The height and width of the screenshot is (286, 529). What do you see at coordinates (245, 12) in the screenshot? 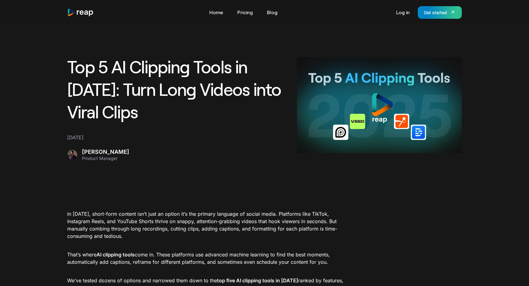
I see `a: Pricing` at bounding box center [245, 12].